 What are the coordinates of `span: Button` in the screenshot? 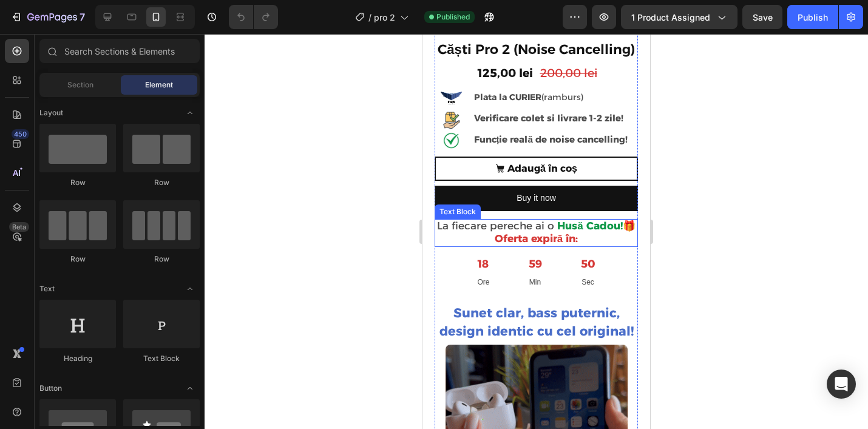 It's located at (50, 389).